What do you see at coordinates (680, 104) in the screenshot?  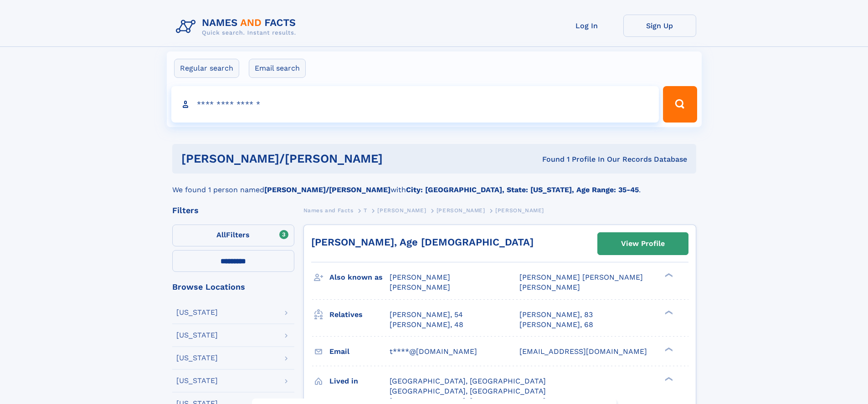 I see `button: Search Button` at bounding box center [680, 104].